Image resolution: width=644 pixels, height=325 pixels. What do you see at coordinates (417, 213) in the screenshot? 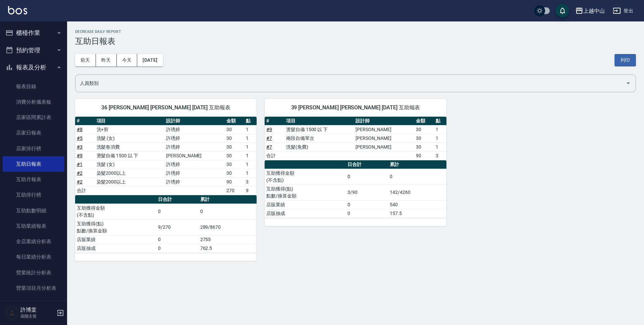
I see `td: 157.5` at bounding box center [417, 213].